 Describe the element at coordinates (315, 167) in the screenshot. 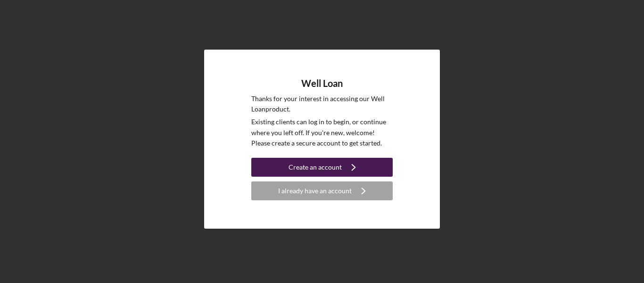

I see `div: Create an account` at that location.